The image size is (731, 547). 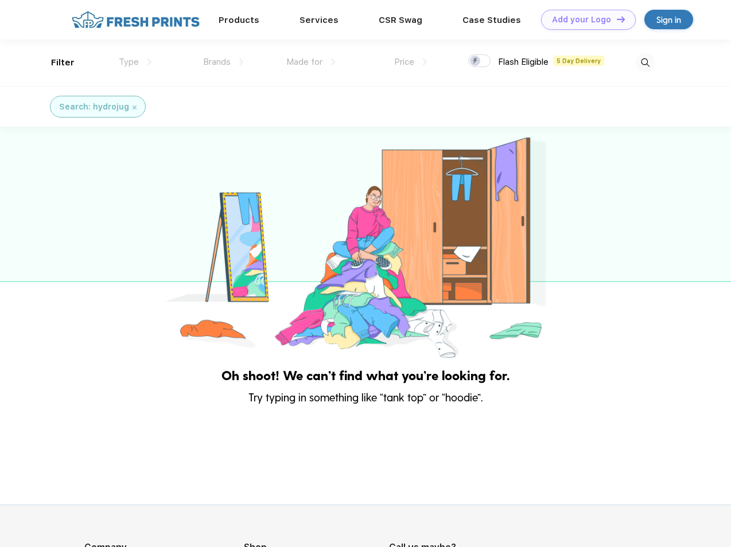 What do you see at coordinates (239, 20) in the screenshot?
I see `a: Products` at bounding box center [239, 20].